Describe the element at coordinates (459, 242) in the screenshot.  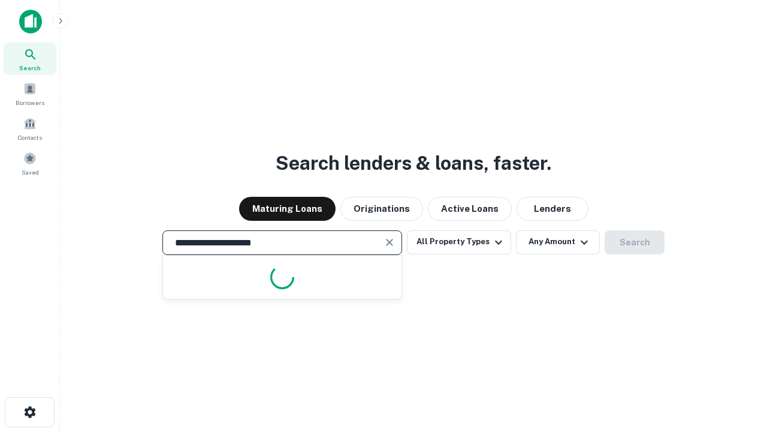
I see `button: All Property Types` at that location.